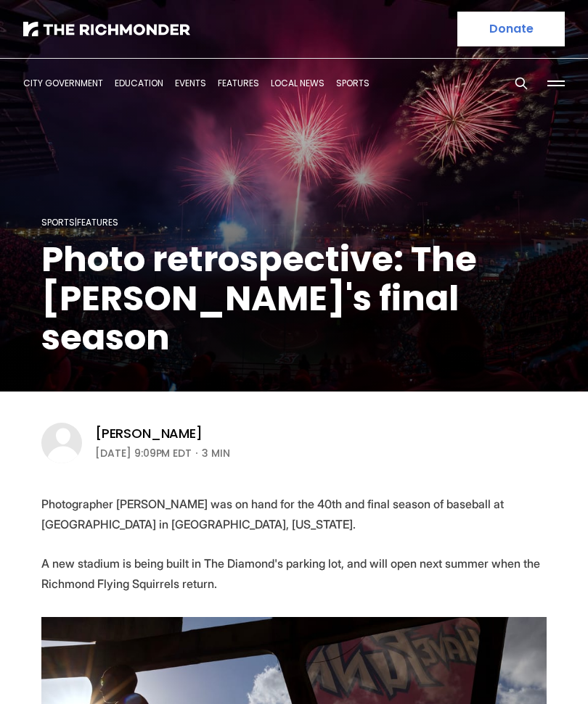  I want to click on a: Donate, so click(511, 29).